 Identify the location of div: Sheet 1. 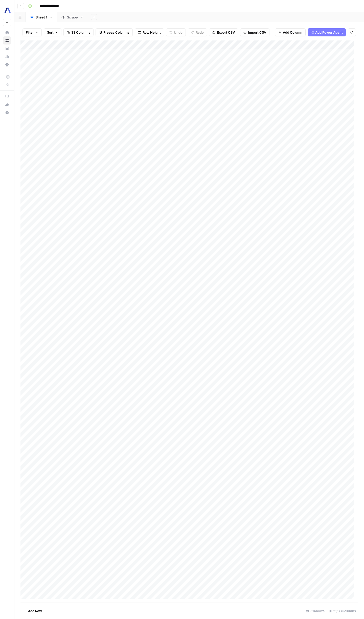
(41, 17).